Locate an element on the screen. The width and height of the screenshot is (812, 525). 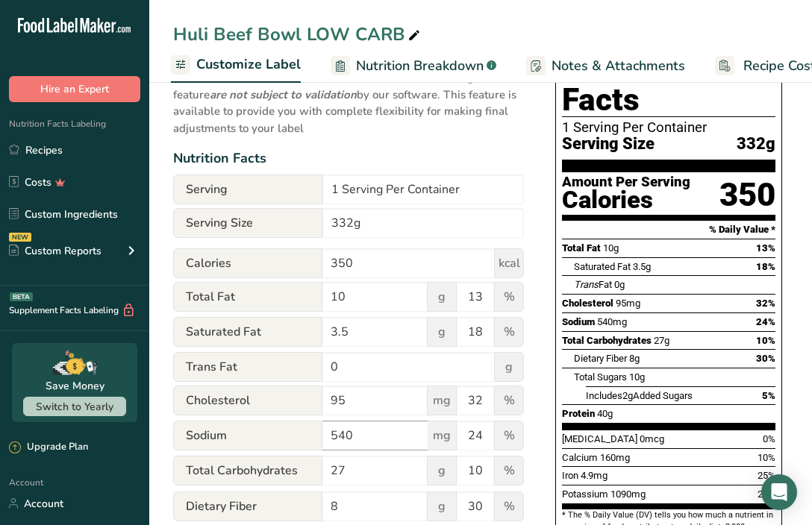
span: 13% is located at coordinates (766, 248).